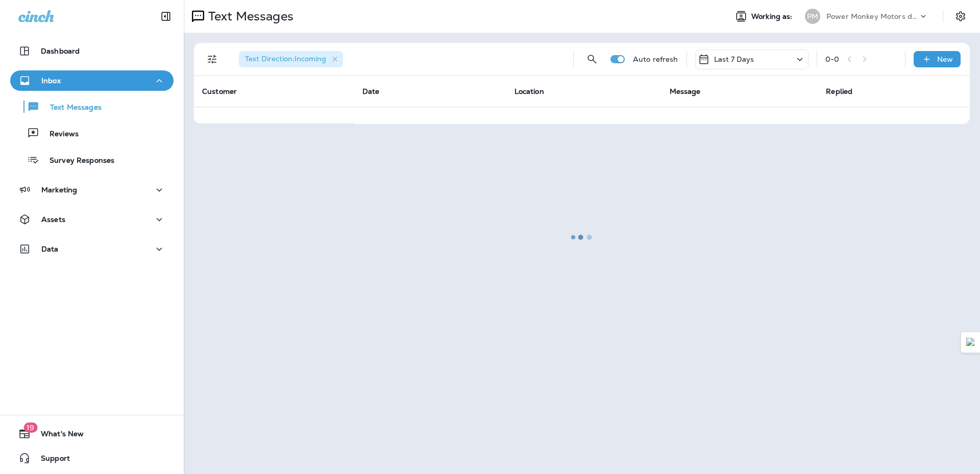 This screenshot has width=980, height=474. What do you see at coordinates (59, 190) in the screenshot?
I see `p: Marketing` at bounding box center [59, 190].